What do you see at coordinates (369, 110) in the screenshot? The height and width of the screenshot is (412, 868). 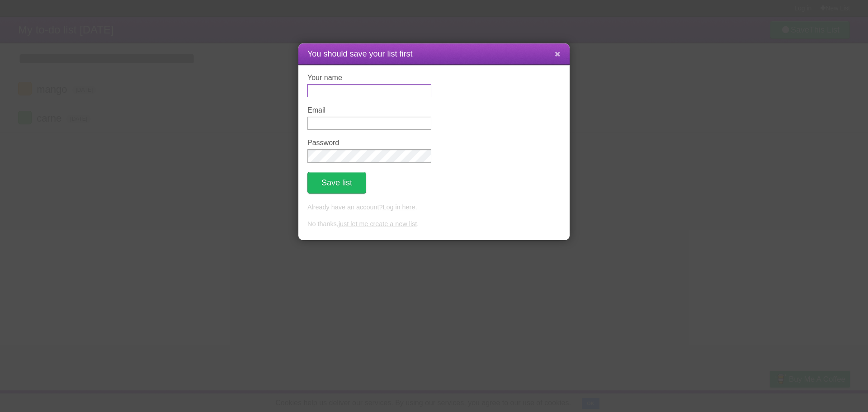 I see `label: Email` at bounding box center [369, 110].